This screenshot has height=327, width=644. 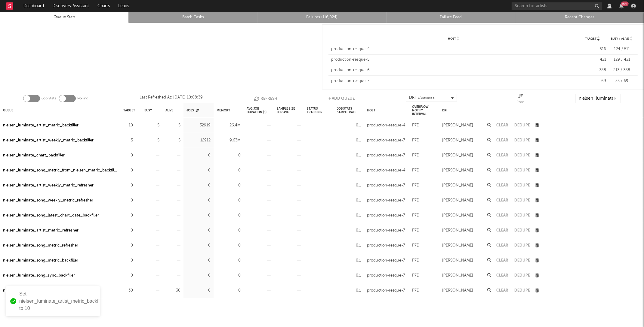 I want to click on span: Busy / Alive, so click(x=620, y=39).